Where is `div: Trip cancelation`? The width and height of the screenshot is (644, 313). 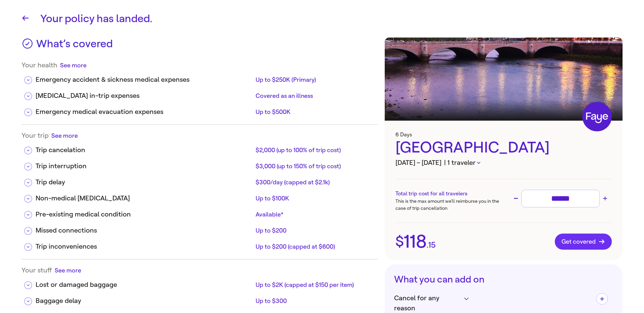
div: Trip cancelation is located at coordinates (144, 150).